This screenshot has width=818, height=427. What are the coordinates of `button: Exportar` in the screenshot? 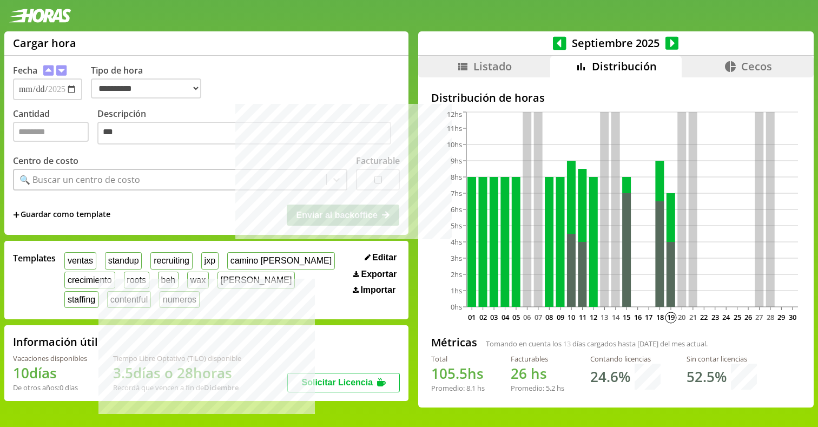 It's located at (375, 274).